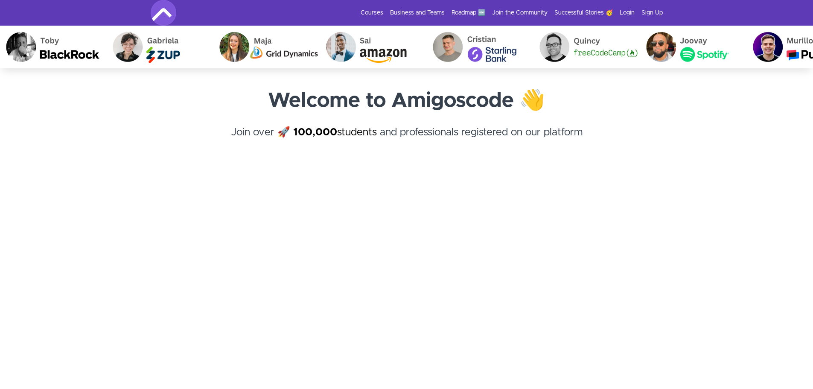  Describe the element at coordinates (335, 132) in the screenshot. I see `a: 100,000students` at that location.